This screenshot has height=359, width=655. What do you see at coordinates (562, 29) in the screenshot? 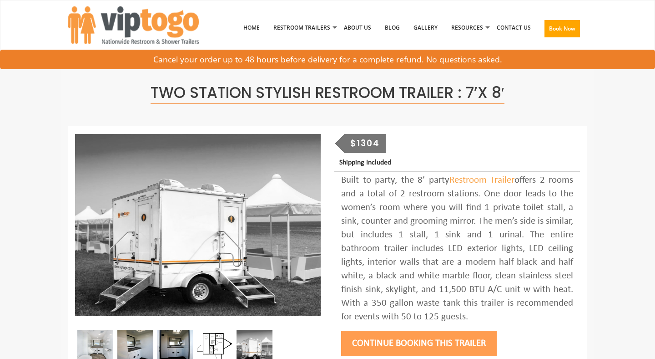
I see `button: Book Now` at bounding box center [562, 29].